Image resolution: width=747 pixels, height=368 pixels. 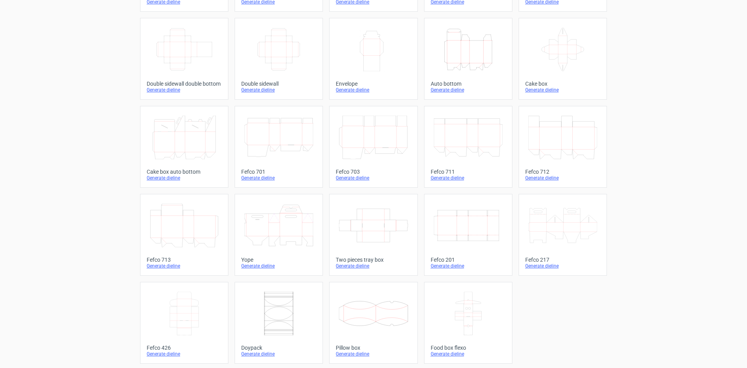 What do you see at coordinates (373, 235) in the screenshot?
I see `a: Two pieces tray boxGenerate dieline` at bounding box center [373, 235].